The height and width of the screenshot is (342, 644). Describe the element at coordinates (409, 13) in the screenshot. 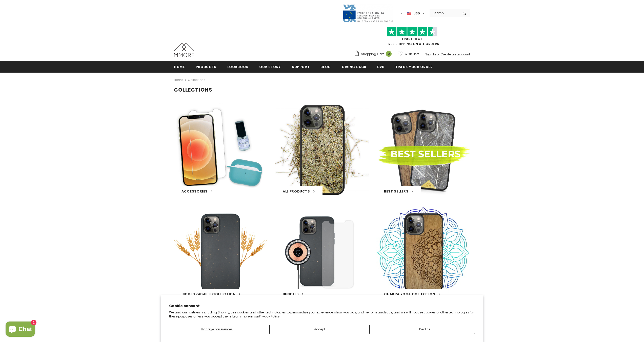

I see `img: USD` at that location.